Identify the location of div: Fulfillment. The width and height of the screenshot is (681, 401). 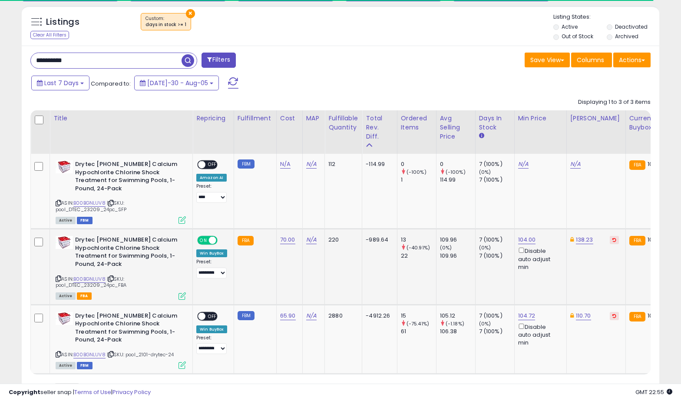
(255, 118).